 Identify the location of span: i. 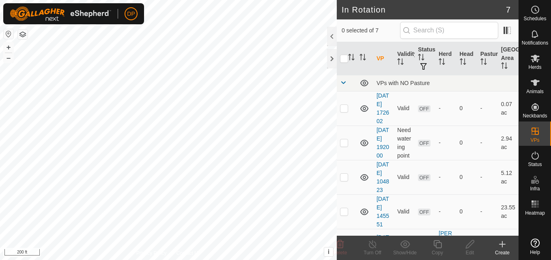
(328, 252).